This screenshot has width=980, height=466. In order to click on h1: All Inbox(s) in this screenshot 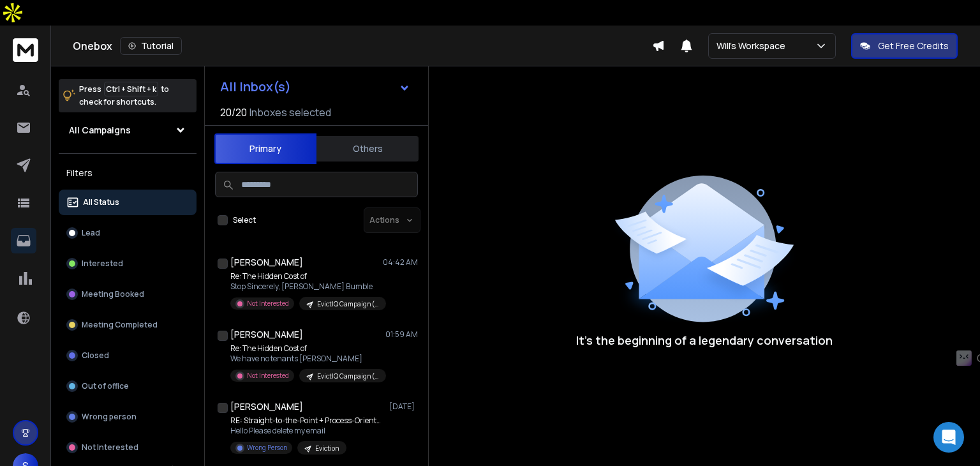, I will do `click(255, 87)`.